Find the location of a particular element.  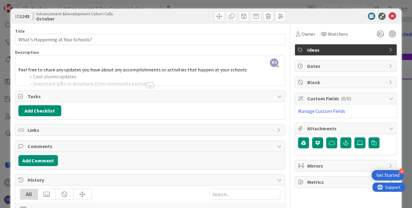

span: Custom Fields is located at coordinates (347, 99).